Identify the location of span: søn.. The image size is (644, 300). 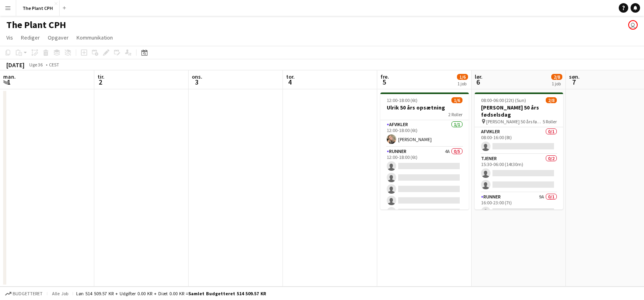
(574, 77).